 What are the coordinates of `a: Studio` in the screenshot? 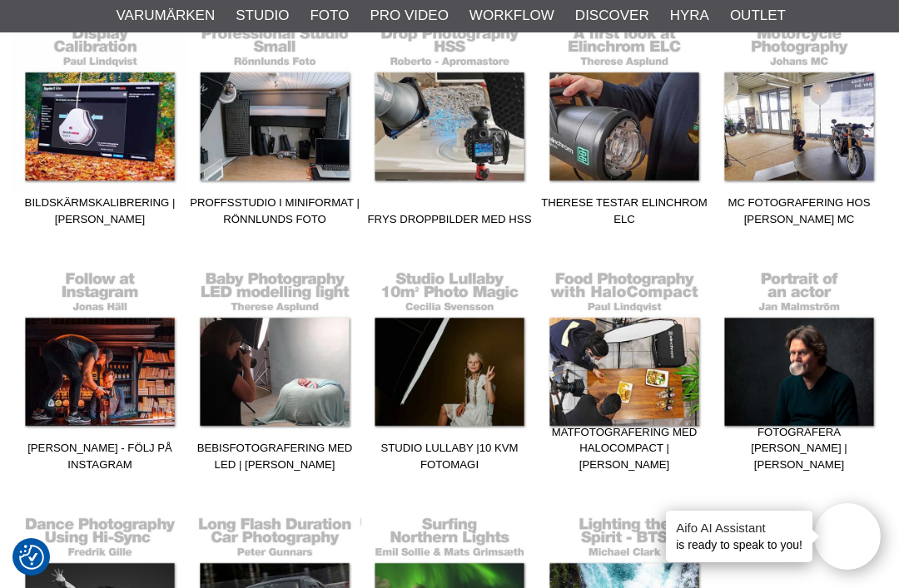 It's located at (262, 16).